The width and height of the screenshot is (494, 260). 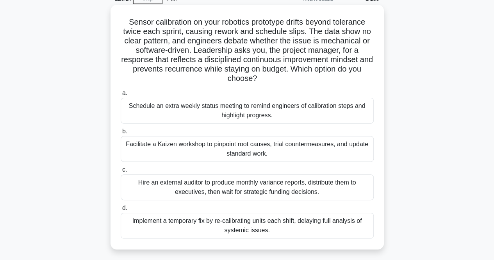 What do you see at coordinates (247, 187) in the screenshot?
I see `div: Hire an external auditor to produce monthly variance reports, distribute them to executives, then...` at bounding box center [247, 187].